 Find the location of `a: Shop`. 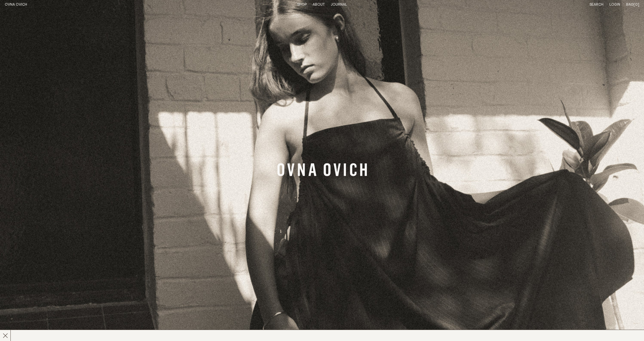

a: Shop is located at coordinates (302, 5).